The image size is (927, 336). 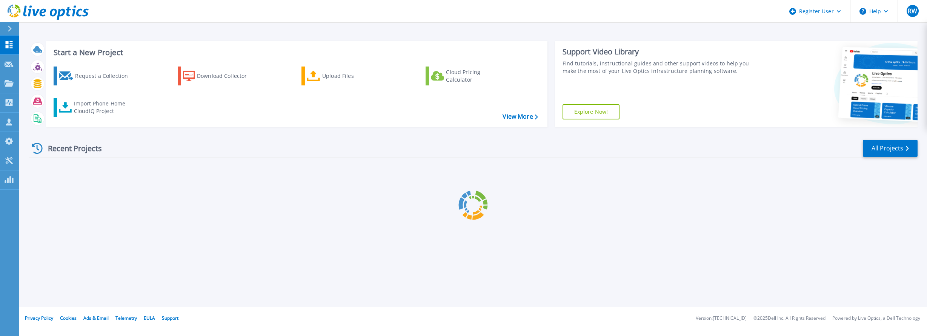 I want to click on div: Upload Files, so click(x=353, y=76).